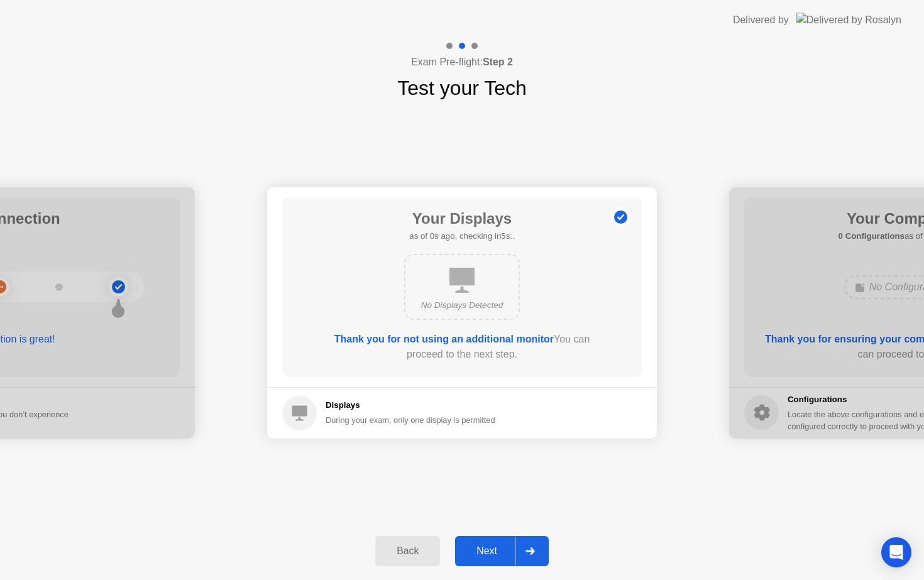 This screenshot has height=580, width=924. Describe the element at coordinates (462, 347) in the screenshot. I see `div: You can proceed to the next step.` at that location.